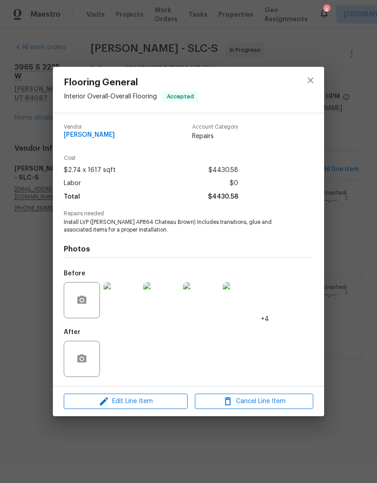 The image size is (377, 483). I want to click on span: Account Category, so click(215, 127).